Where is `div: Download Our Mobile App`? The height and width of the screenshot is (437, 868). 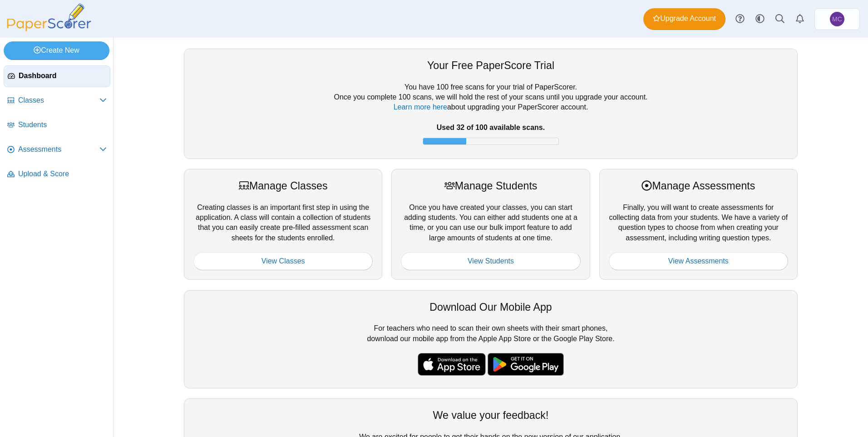
div: Download Our Mobile App is located at coordinates (491, 307).